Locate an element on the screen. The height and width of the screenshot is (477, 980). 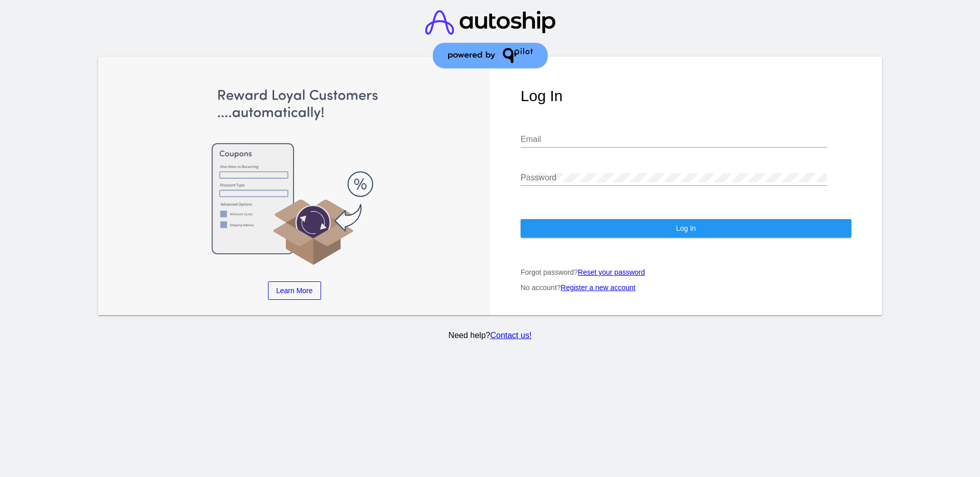
a: Contact us! is located at coordinates (511, 335).